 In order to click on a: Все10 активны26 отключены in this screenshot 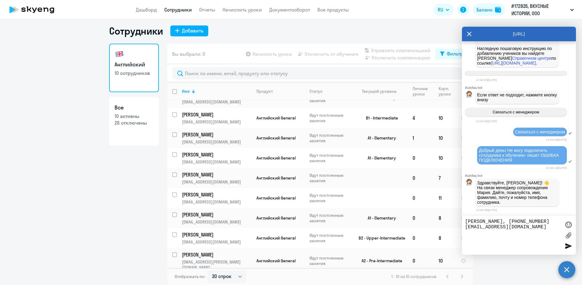, I will do `click(134, 121)`.